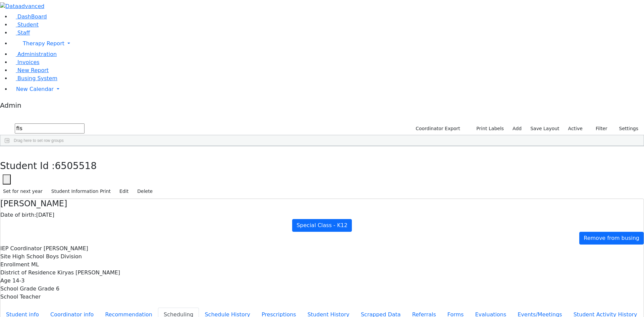 This screenshot has height=317, width=644. What do you see at coordinates (18, 289) in the screenshot?
I see `label: School Grade` at bounding box center [18, 289].